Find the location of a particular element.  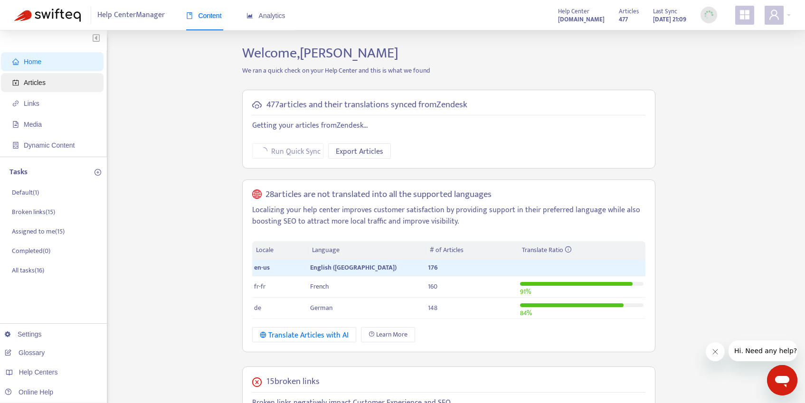

a: Glossary is located at coordinates (25, 353).